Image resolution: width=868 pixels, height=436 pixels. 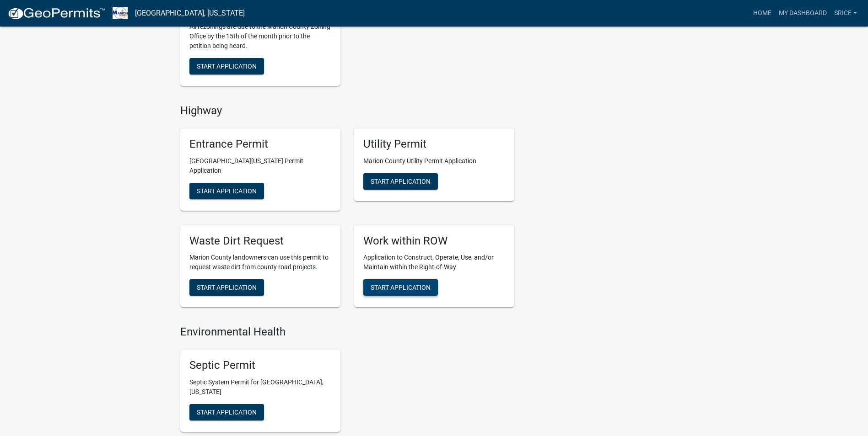 What do you see at coordinates (347, 111) in the screenshot?
I see `h4: Highway` at bounding box center [347, 111].